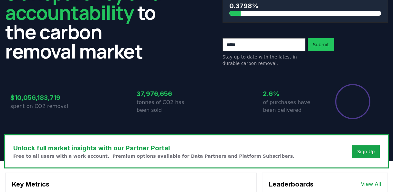 This screenshot has height=192, width=393. Describe the element at coordinates (154, 156) in the screenshot. I see `p: Free to all users with a work account. Premium options available for Data Partners and Platform S...` at that location.